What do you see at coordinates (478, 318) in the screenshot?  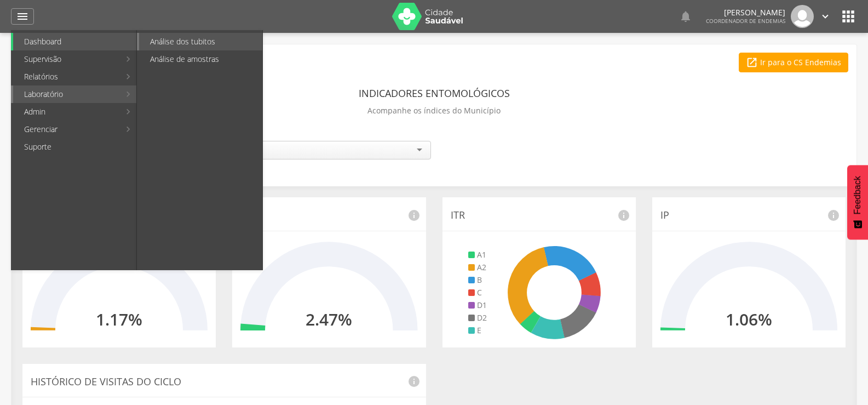 I see `li: D2` at bounding box center [478, 318].